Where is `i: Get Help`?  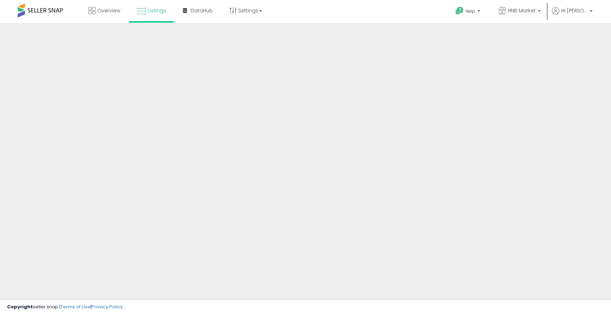 i: Get Help is located at coordinates (459, 11).